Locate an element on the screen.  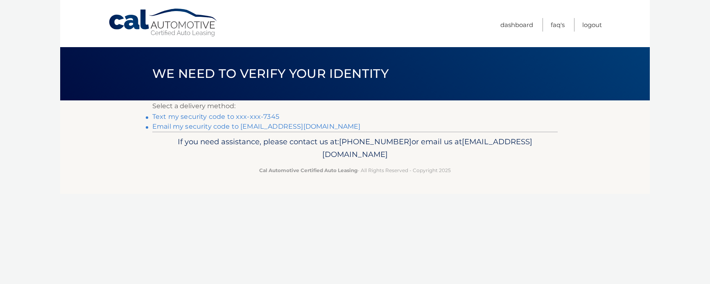
a: Dashboard is located at coordinates (517, 25).